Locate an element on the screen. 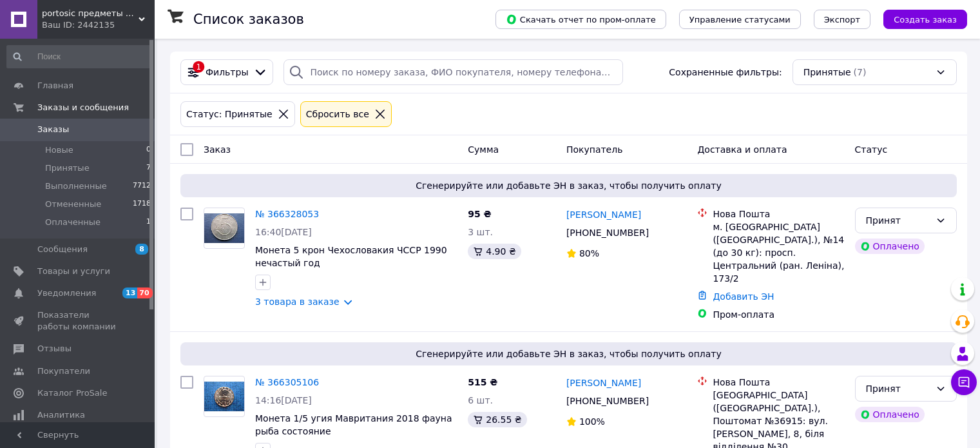 The image size is (980, 448). a: № 366305106 is located at coordinates (287, 382).